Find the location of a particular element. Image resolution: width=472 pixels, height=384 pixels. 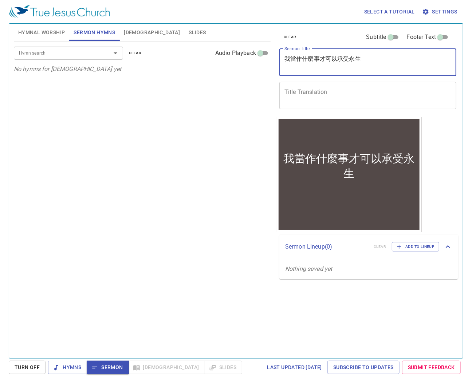

span: Slides is located at coordinates (197, 32).